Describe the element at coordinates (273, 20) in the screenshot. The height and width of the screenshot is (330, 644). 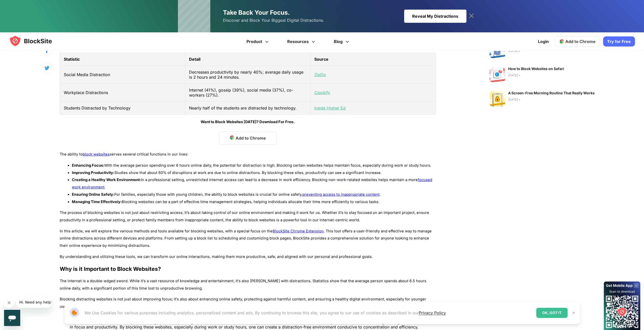
I see `span: Discover and Block Your Biggest Digital Distractions.` at that location.